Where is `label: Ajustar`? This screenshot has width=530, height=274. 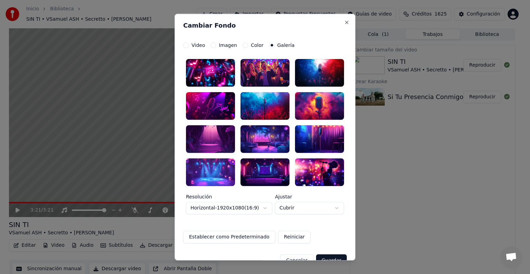 label: Ajustar is located at coordinates (310, 196).